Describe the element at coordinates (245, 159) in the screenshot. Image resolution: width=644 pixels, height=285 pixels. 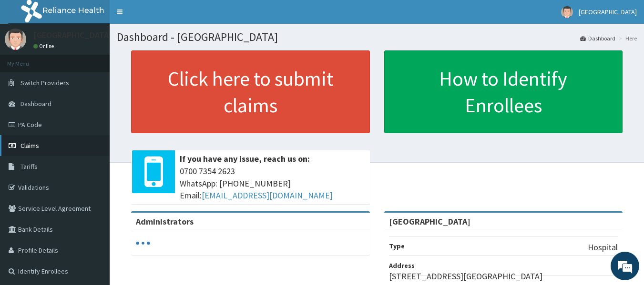
I see `b: If you have any issue, reach us on:` at that location.